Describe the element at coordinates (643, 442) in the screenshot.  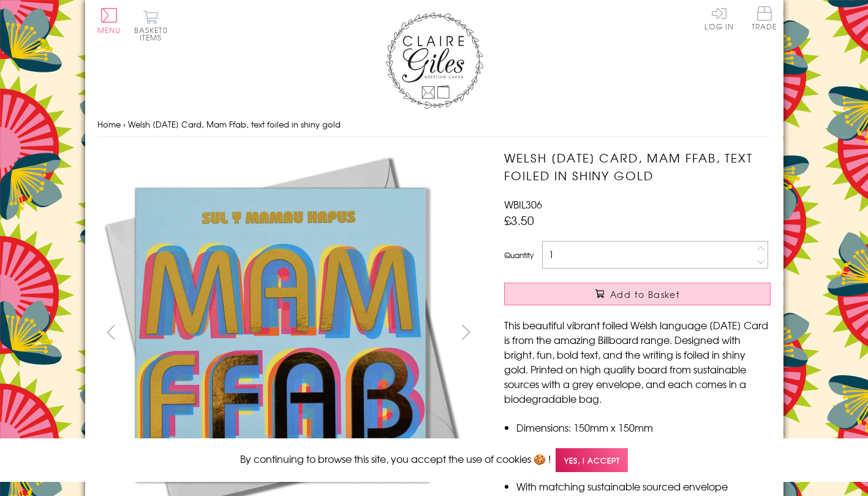
I see `li: Blank inside for your own message` at that location.